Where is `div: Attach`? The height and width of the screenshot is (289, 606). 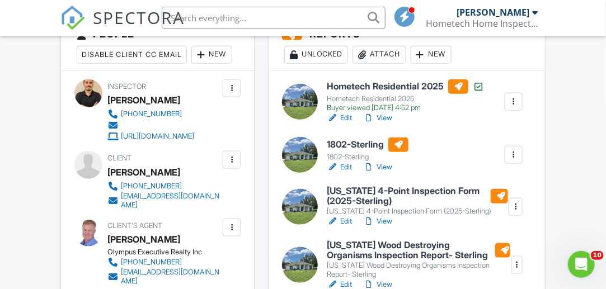
div: Attach is located at coordinates (379, 55).